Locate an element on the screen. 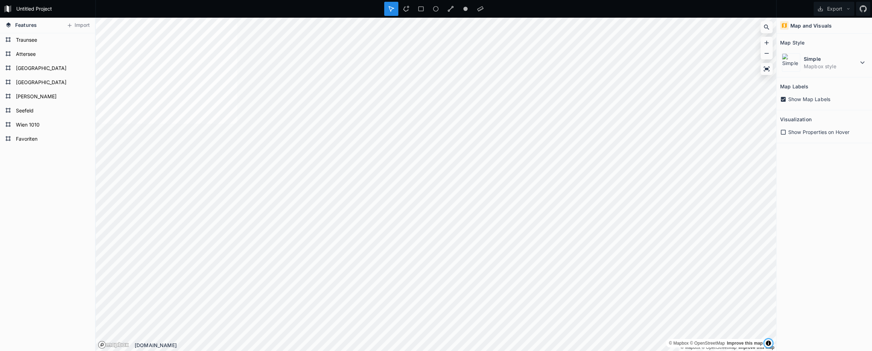  button: Export is located at coordinates (834, 9).